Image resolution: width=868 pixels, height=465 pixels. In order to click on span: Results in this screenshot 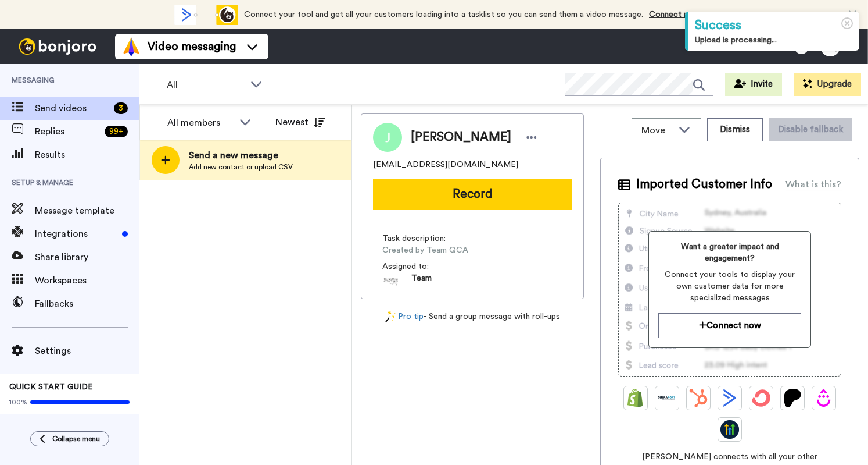, I will do `click(87, 154)`.